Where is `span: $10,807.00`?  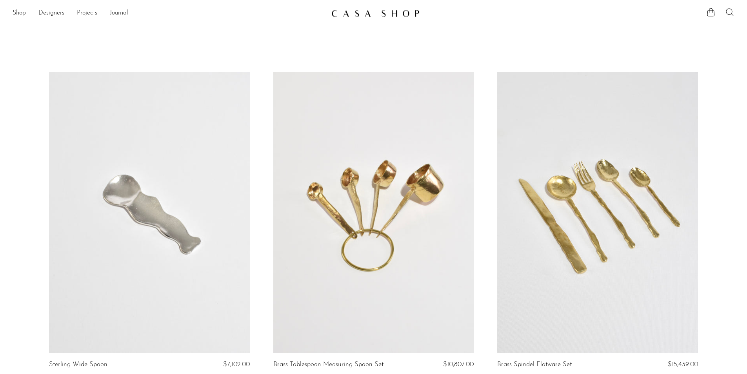 span: $10,807.00 is located at coordinates (458, 364).